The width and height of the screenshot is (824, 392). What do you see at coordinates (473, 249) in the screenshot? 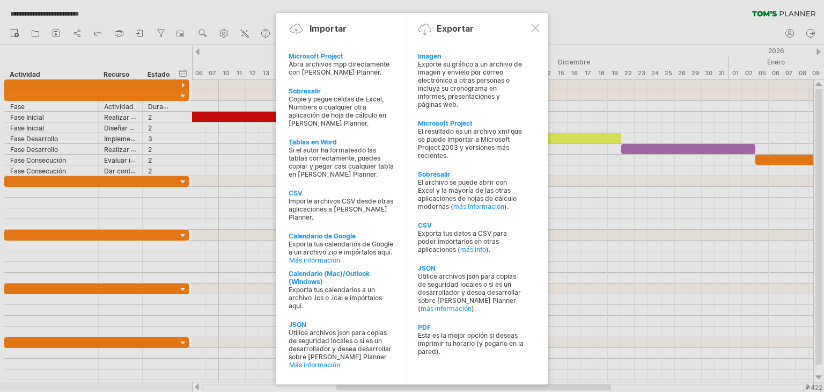
I see `a: más info` at bounding box center [473, 249].